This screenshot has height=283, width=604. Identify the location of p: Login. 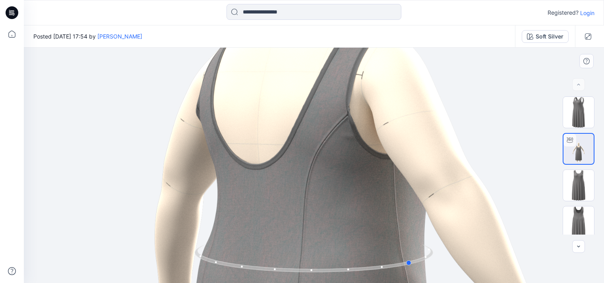
(587, 13).